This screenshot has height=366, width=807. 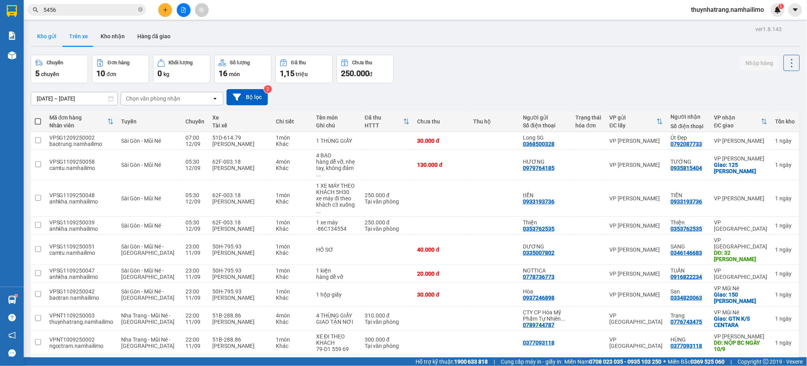 I want to click on span: đ, so click(x=371, y=74).